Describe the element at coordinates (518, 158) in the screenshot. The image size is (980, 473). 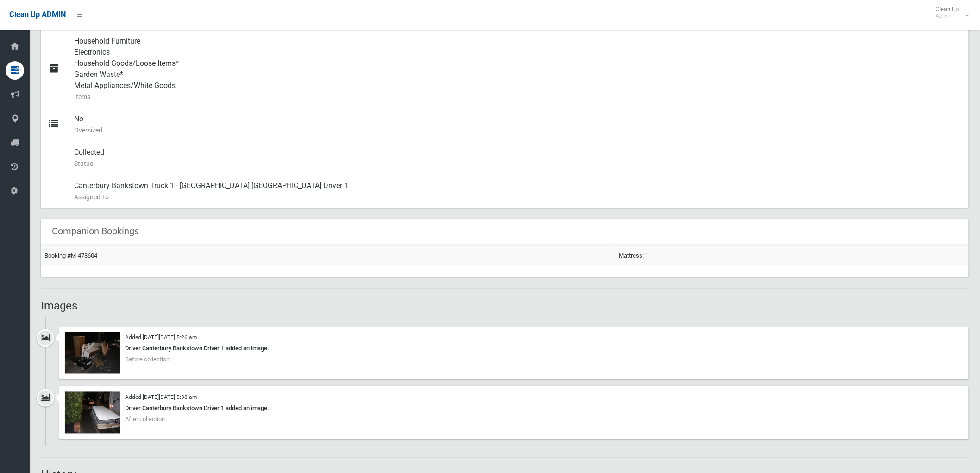
I see `div: Collected` at that location.